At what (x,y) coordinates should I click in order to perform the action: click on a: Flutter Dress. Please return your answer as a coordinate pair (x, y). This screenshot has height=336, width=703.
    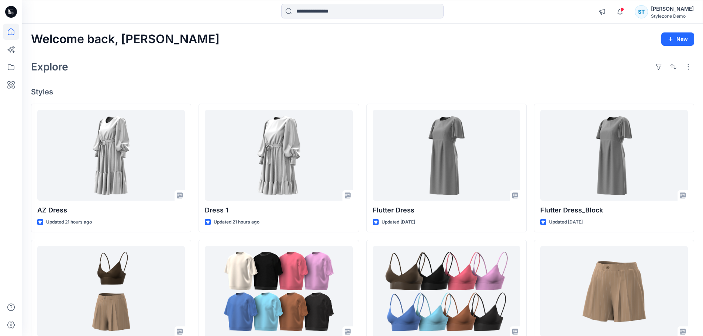
    Looking at the image, I should click on (447, 155).